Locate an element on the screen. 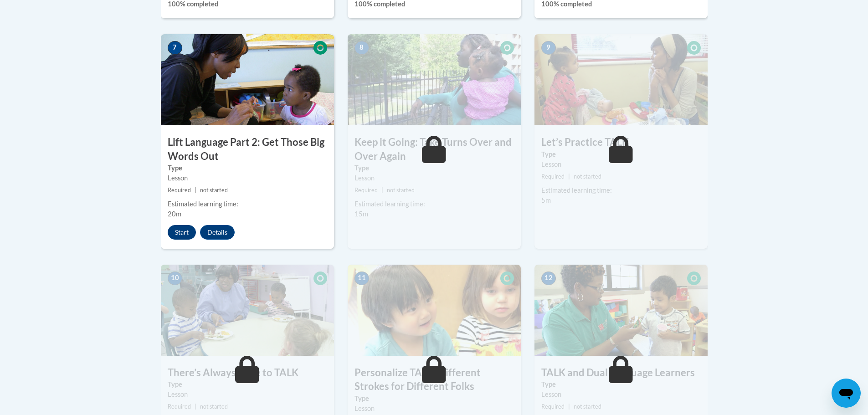 This screenshot has height=415, width=868. span: 20m is located at coordinates (174, 214).